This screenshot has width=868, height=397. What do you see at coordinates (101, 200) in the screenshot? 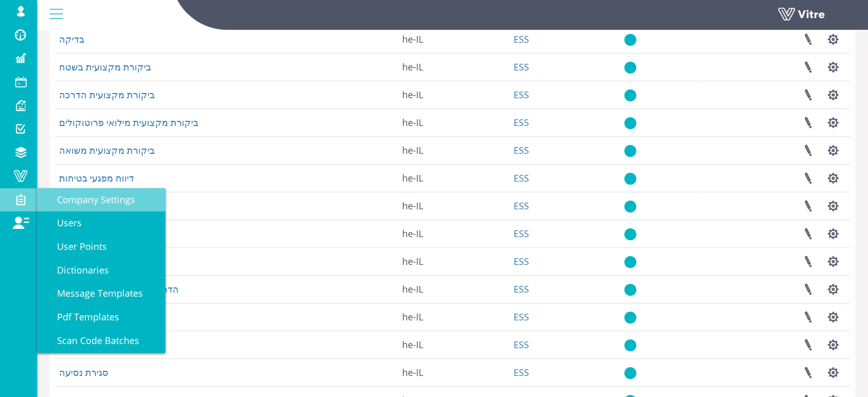
I see `a: Company Settings` at bounding box center [101, 200].